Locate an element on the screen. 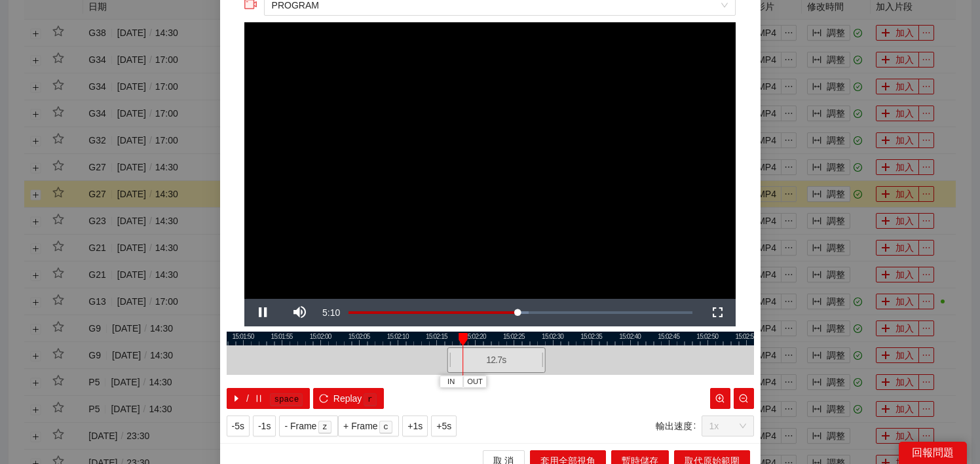 The width and height of the screenshot is (980, 464). kbd: r is located at coordinates (370, 400).